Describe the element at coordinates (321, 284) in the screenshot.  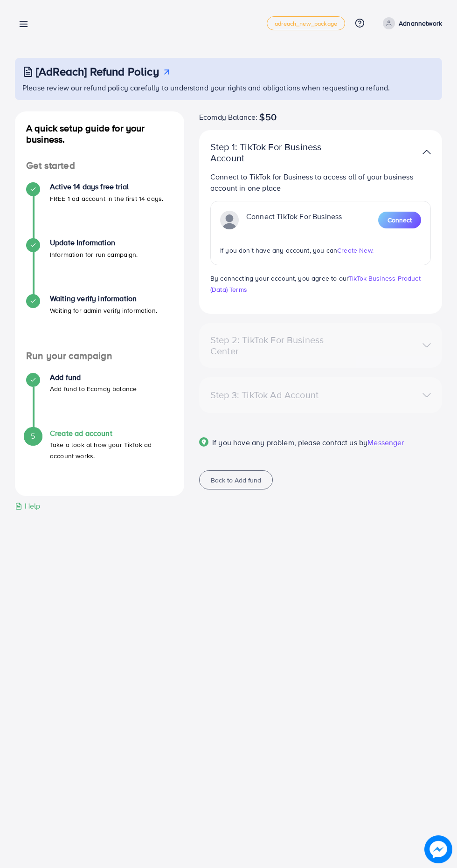
I see `p: By connecting your account, you agree to our` at that location.